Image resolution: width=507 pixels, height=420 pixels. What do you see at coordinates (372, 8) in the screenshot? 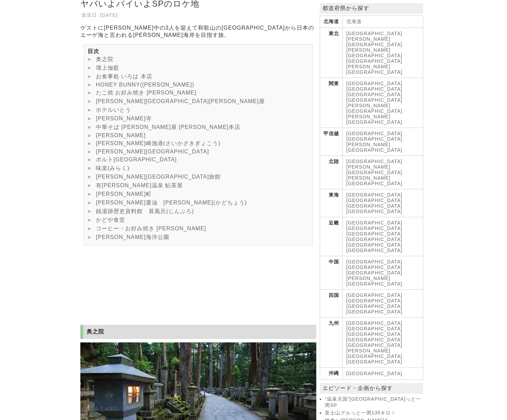
I see `p: 都道府県から探す` at bounding box center [372, 8].